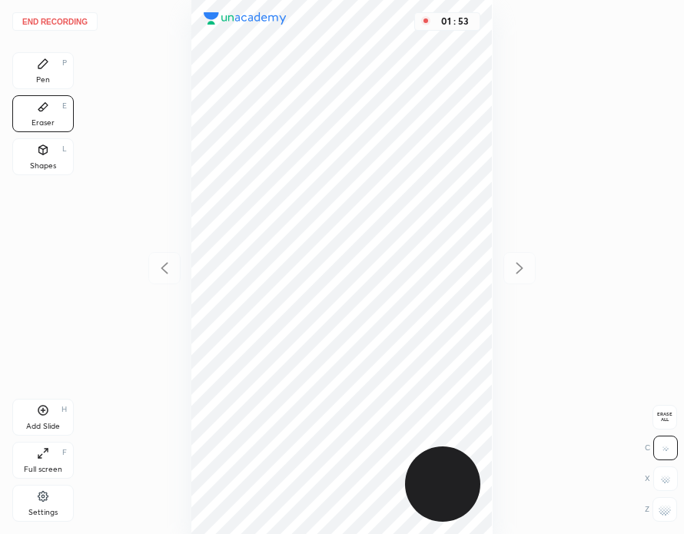 The height and width of the screenshot is (534, 684). Describe the element at coordinates (65, 149) in the screenshot. I see `div: L` at that location.